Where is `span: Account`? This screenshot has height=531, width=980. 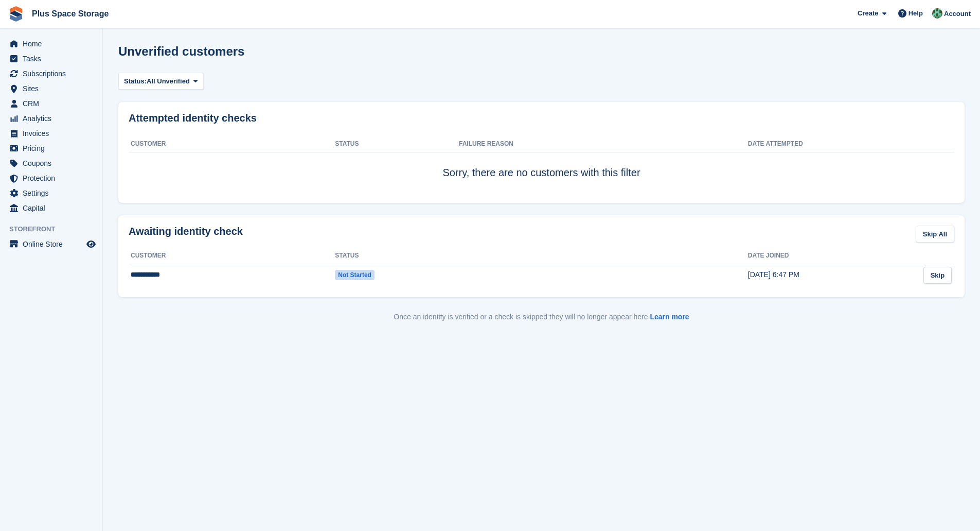 span: Account is located at coordinates (957, 14).